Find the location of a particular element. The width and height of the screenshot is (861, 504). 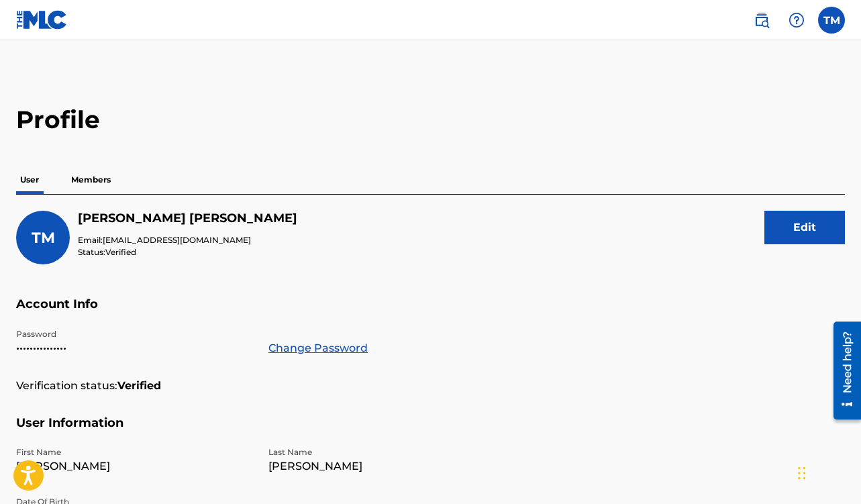

div: Help is located at coordinates (797, 20).